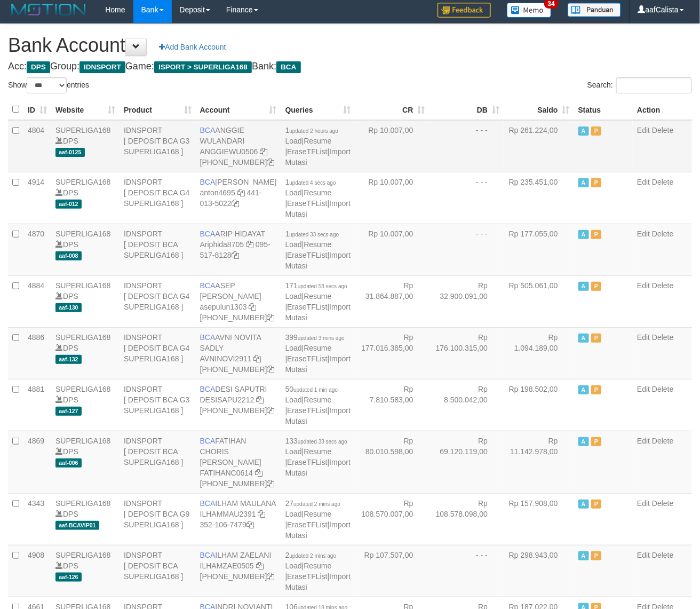 This screenshot has height=609, width=700. What do you see at coordinates (222, 244) in the screenshot?
I see `a: Ariphida8705` at bounding box center [222, 244].